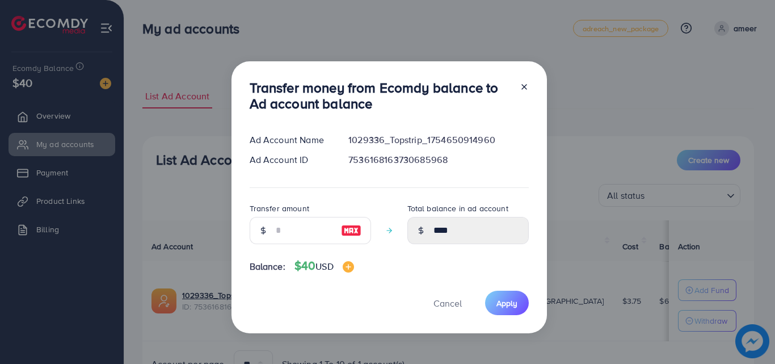  What do you see at coordinates (279, 208) in the screenshot?
I see `label: Transfer amount` at bounding box center [279, 208].